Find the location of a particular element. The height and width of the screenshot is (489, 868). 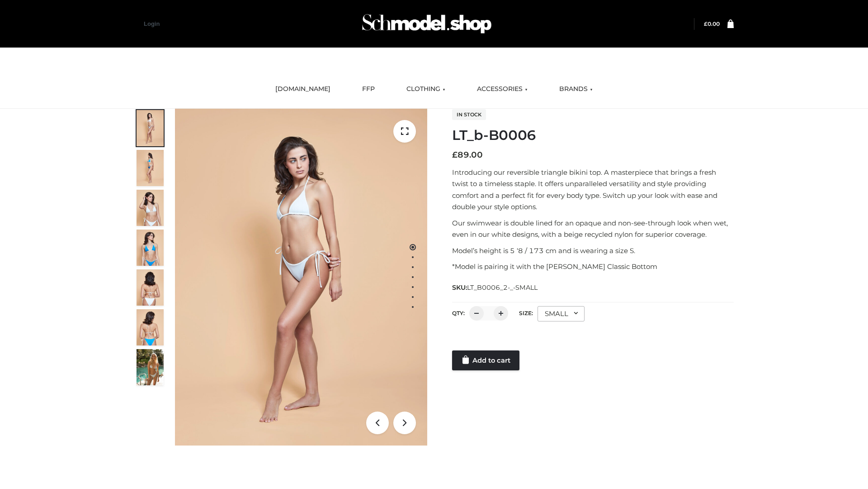

a: FFP is located at coordinates (369, 89).